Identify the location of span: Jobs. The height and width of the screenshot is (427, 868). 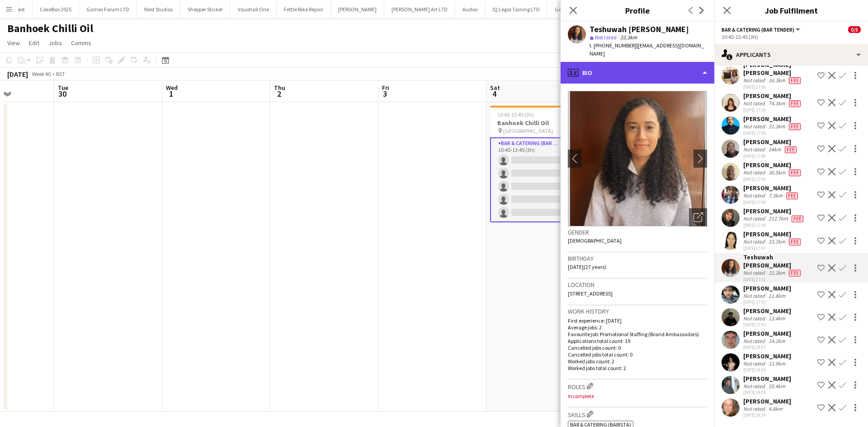
(55, 43).